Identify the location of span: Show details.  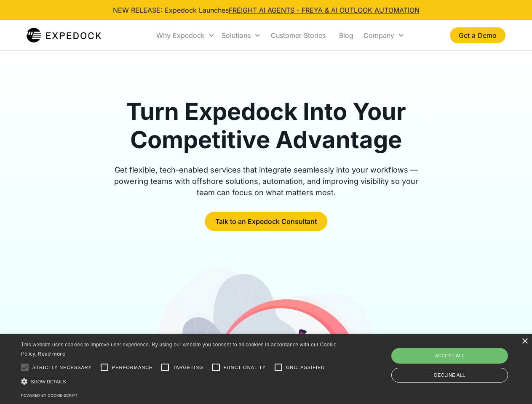
(48, 382).